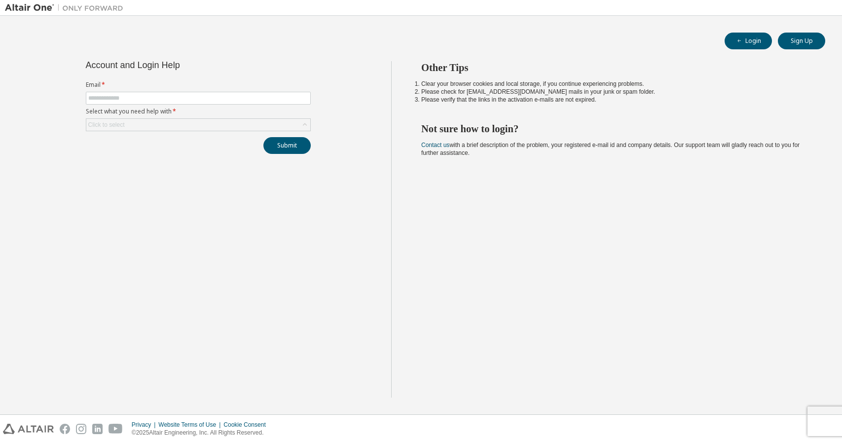  What do you see at coordinates (287, 145) in the screenshot?
I see `button: Submit` at bounding box center [287, 145].